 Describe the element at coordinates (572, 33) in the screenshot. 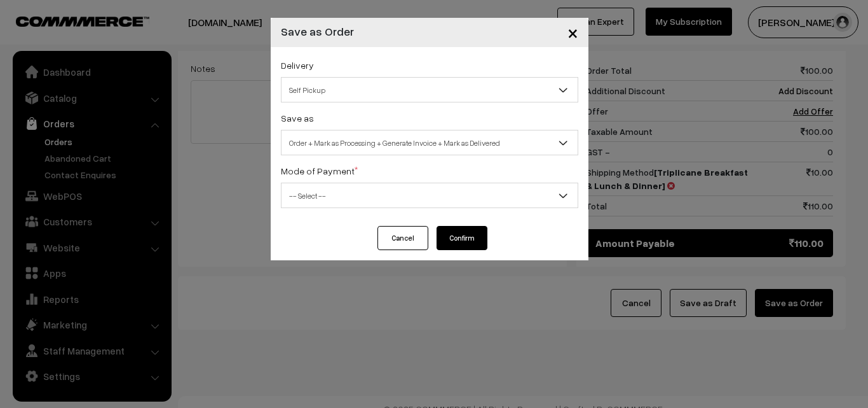

I see `button: Close` at that location.